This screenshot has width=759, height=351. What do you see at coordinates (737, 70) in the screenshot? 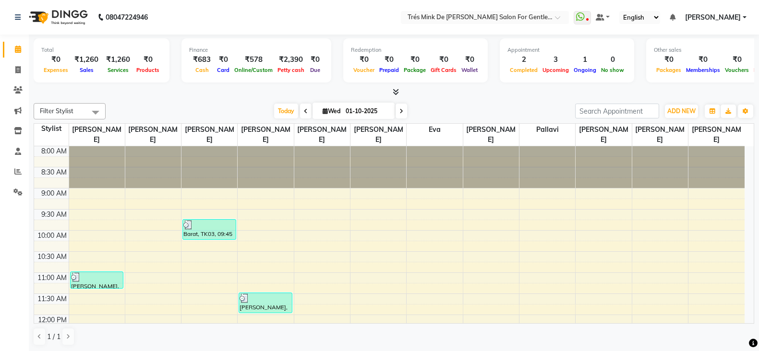
I see `span: Vouchers` at bounding box center [737, 70].